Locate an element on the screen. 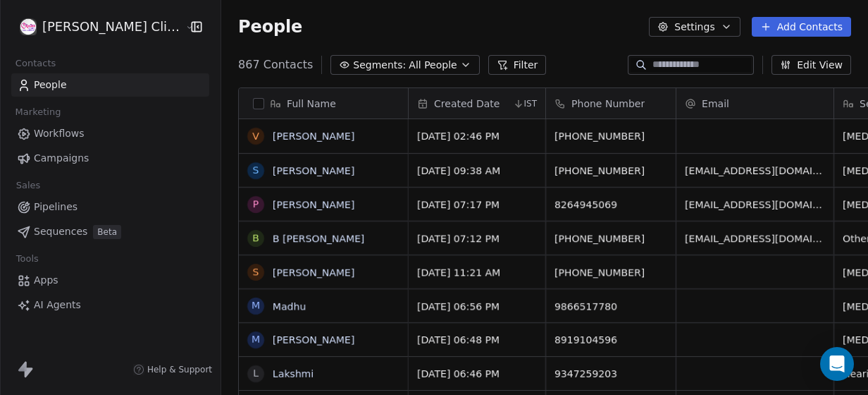 Image resolution: width=868 pixels, height=395 pixels. button: Settings is located at coordinates (694, 27).